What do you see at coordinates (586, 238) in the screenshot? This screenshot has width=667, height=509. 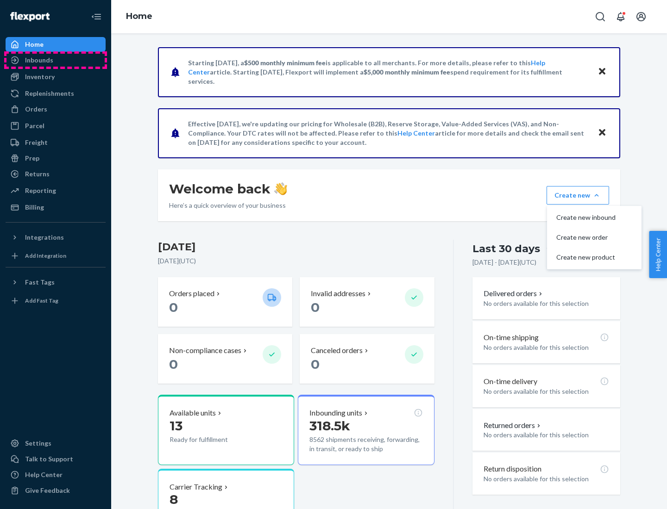 I see `span: Create new order` at bounding box center [586, 238].